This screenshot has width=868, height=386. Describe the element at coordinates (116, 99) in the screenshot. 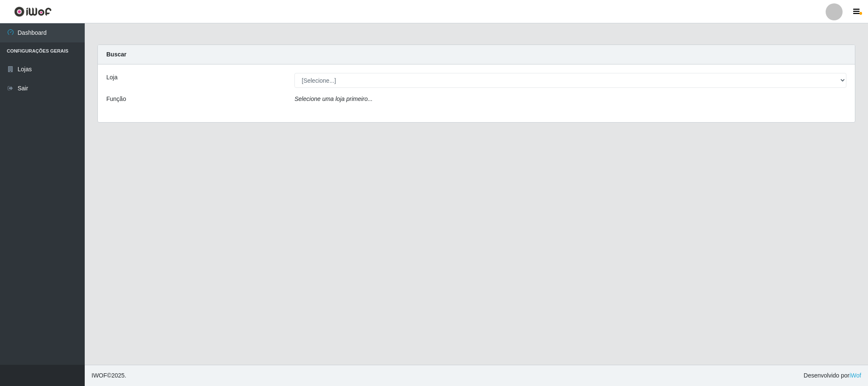

I see `label: Função` at that location.